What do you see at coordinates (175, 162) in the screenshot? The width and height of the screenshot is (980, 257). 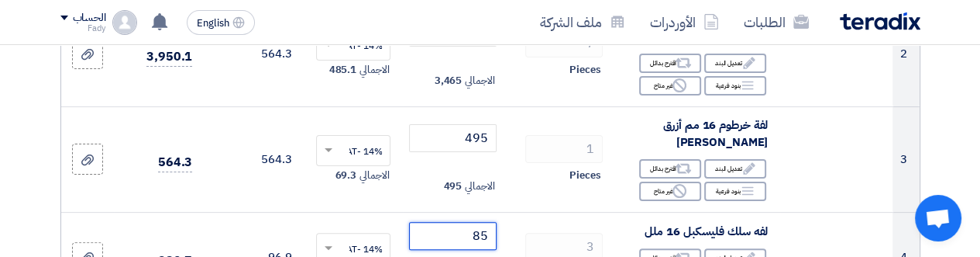 I see `span: 564.3` at bounding box center [175, 162].